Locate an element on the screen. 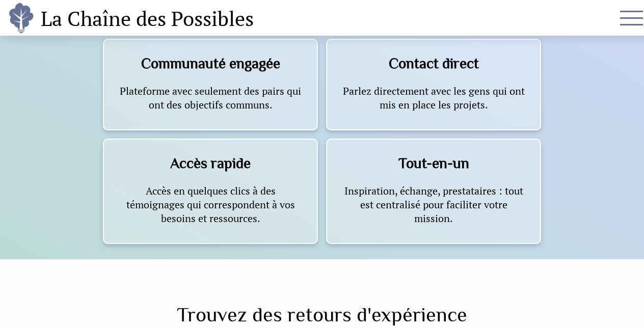 This screenshot has height=328, width=644. h3: Accès rapide is located at coordinates (211, 163).